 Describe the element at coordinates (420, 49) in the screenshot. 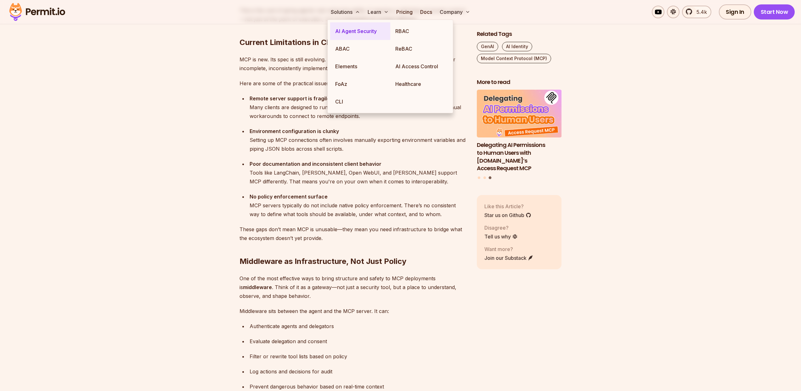

I see `a: ReBAC` at that location.